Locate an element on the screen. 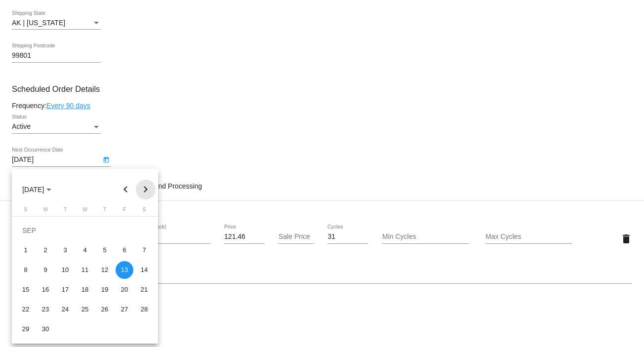 This screenshot has height=347, width=644. div: 15 is located at coordinates (26, 290).